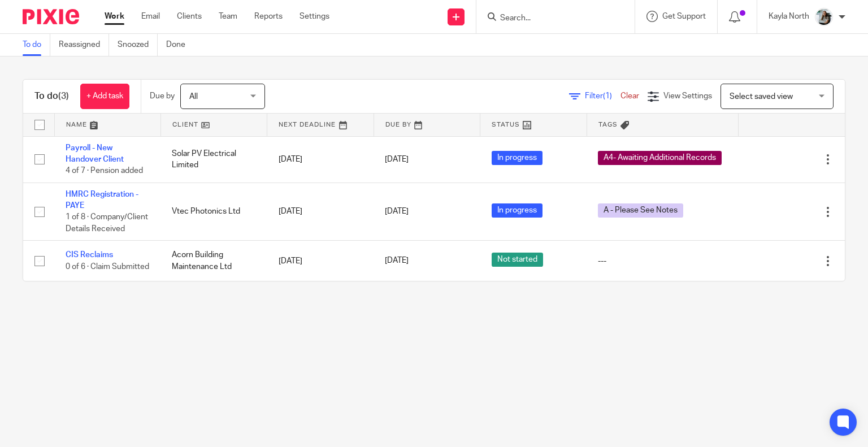 Image resolution: width=868 pixels, height=447 pixels. Describe the element at coordinates (228, 16) in the screenshot. I see `a: Team` at that location.